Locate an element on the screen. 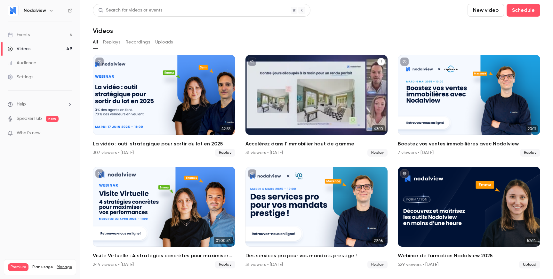 This screenshot has width=553, height=279. span: Premium is located at coordinates (18, 268).